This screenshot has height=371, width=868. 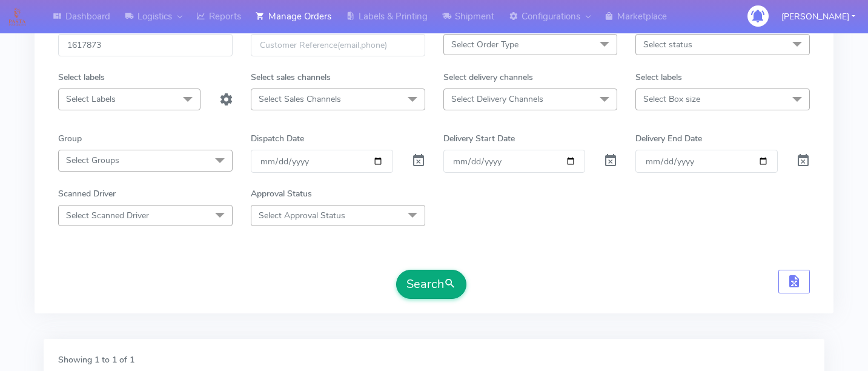 I want to click on span: Select Box size, so click(x=672, y=99).